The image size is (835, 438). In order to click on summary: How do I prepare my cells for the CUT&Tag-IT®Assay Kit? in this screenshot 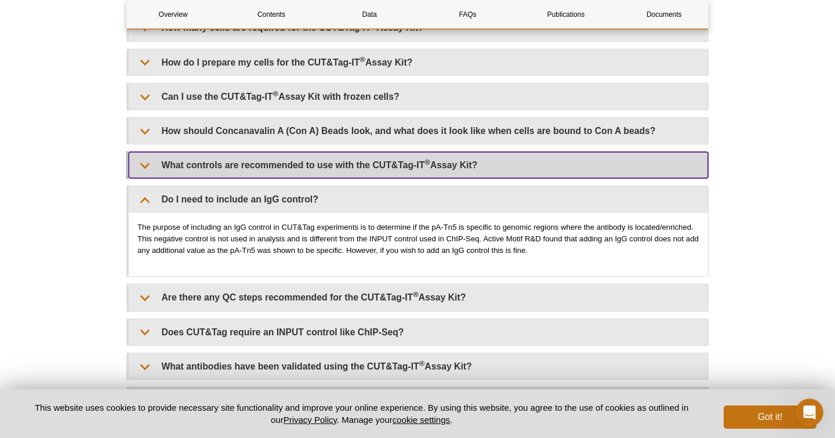, I will do `click(418, 62)`.